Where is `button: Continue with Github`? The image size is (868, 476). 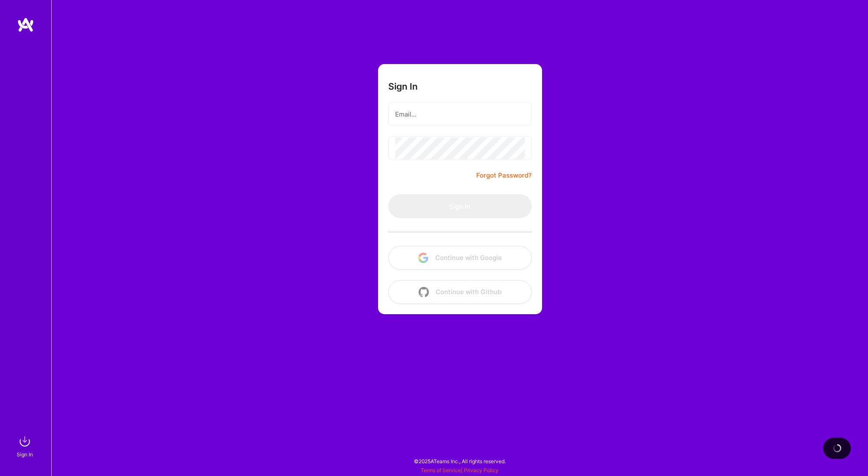 button: Continue with Github is located at coordinates (460, 292).